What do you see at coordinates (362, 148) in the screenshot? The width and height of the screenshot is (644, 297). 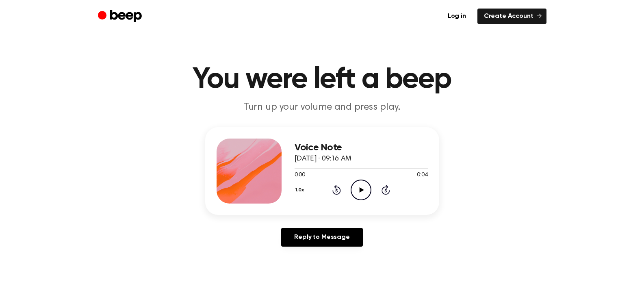 I see `h3: Voice Note` at bounding box center [362, 148].